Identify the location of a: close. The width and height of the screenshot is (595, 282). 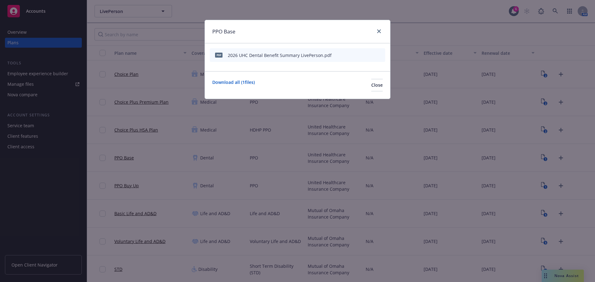
(379, 31).